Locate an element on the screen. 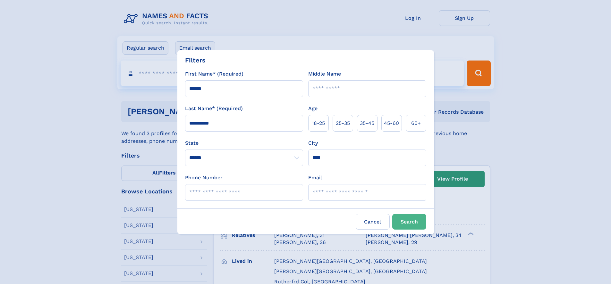  label: Age is located at coordinates (313, 109).